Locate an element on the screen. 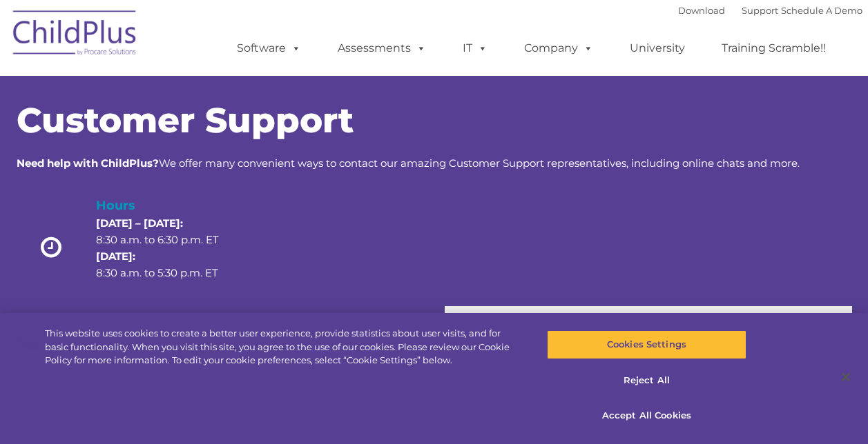 Image resolution: width=868 pixels, height=444 pixels. a: Download is located at coordinates (702, 10).